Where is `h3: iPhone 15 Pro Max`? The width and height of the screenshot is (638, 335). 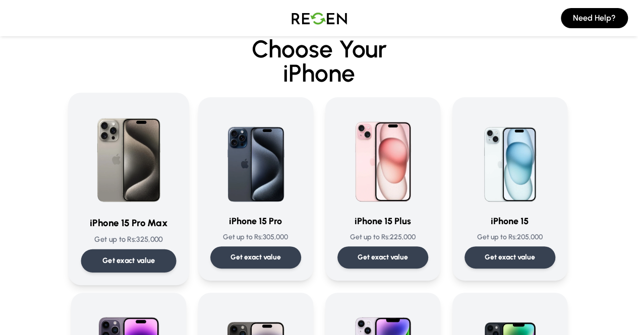 h3: iPhone 15 Pro Max is located at coordinates (128, 223).